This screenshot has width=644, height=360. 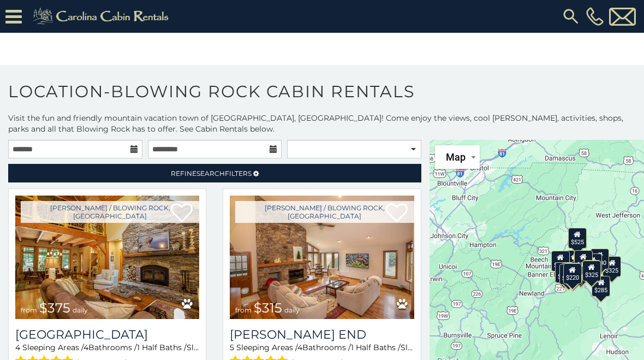 What do you see at coordinates (564, 272) in the screenshot?
I see `div: $410` at bounding box center [564, 272].